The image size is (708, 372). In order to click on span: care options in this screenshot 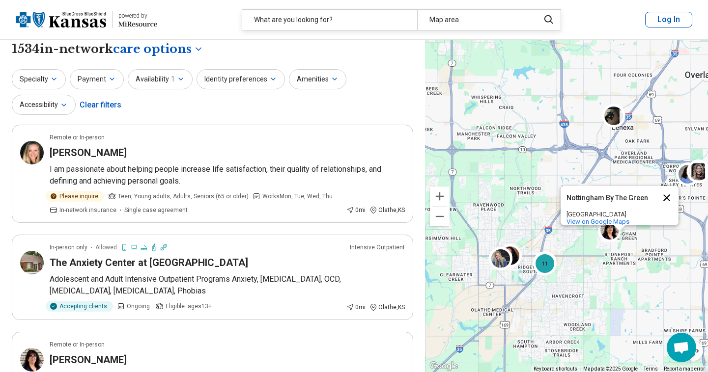, I will do `click(152, 49)`.